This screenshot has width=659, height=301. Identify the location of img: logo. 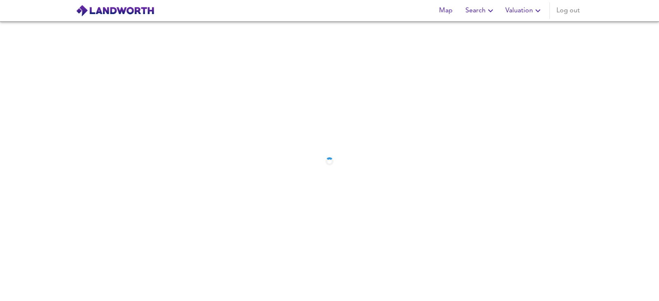
(115, 11).